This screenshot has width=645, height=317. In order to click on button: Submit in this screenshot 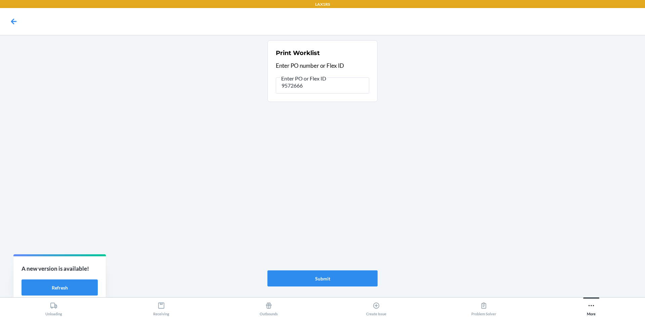, I will do `click(322, 279)`.